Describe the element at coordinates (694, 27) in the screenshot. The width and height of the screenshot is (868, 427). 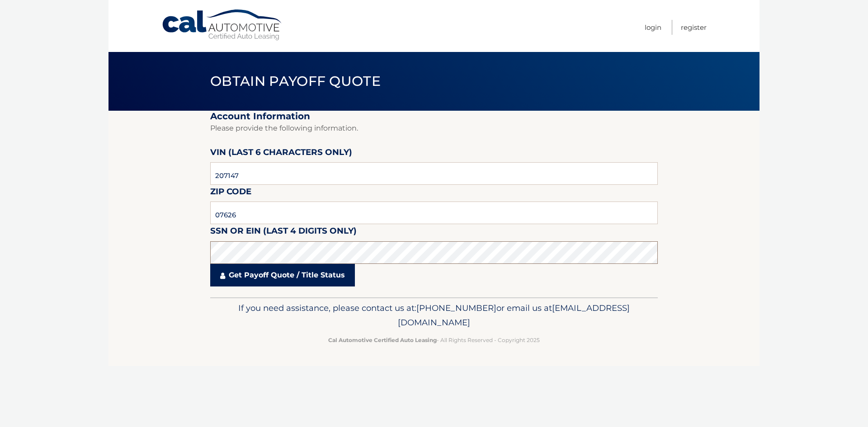
I see `a: Register` at that location.